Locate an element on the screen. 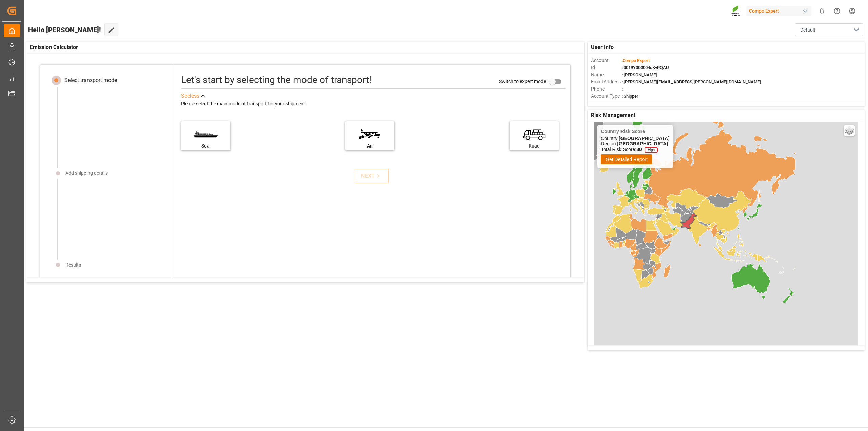 The width and height of the screenshot is (868, 431). span: Id is located at coordinates (606, 67).